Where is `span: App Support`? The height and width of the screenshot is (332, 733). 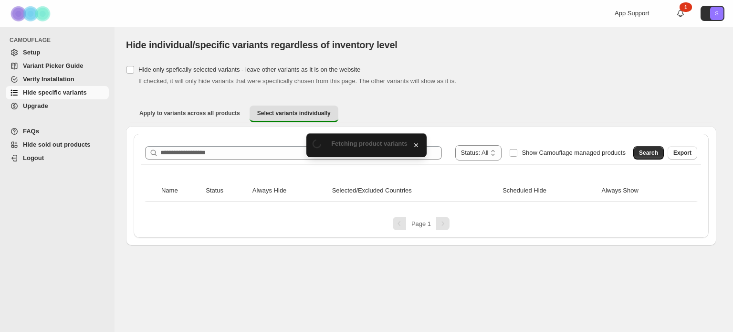 span: App Support is located at coordinates (632, 13).